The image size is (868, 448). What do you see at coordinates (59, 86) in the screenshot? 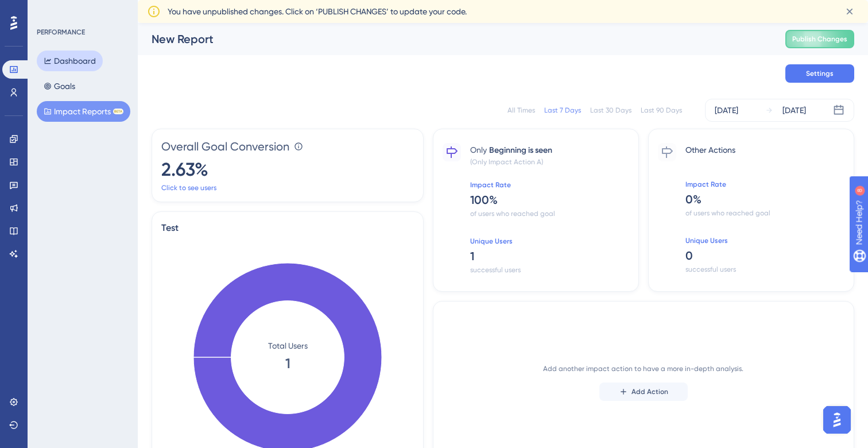
I see `button: Goals` at bounding box center [59, 86].